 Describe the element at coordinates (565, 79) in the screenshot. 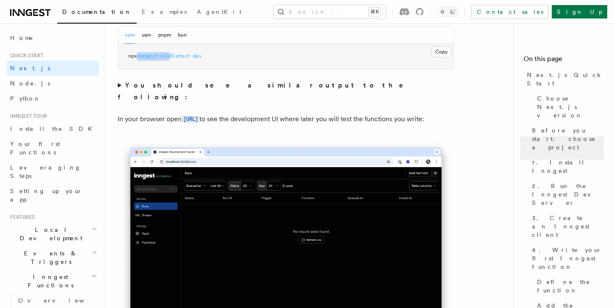

I see `span: Next.js Quick Start` at that location.